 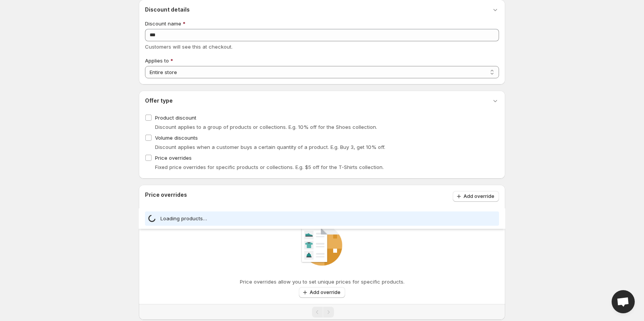 What do you see at coordinates (322, 245) in the screenshot?
I see `img: Empty state` at bounding box center [322, 245].